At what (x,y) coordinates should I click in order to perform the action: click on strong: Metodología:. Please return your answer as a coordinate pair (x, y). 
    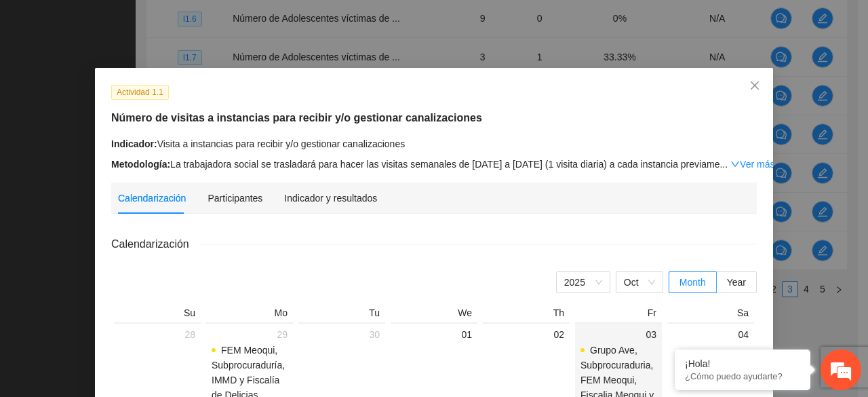
    Looking at the image, I should click on (141, 164).